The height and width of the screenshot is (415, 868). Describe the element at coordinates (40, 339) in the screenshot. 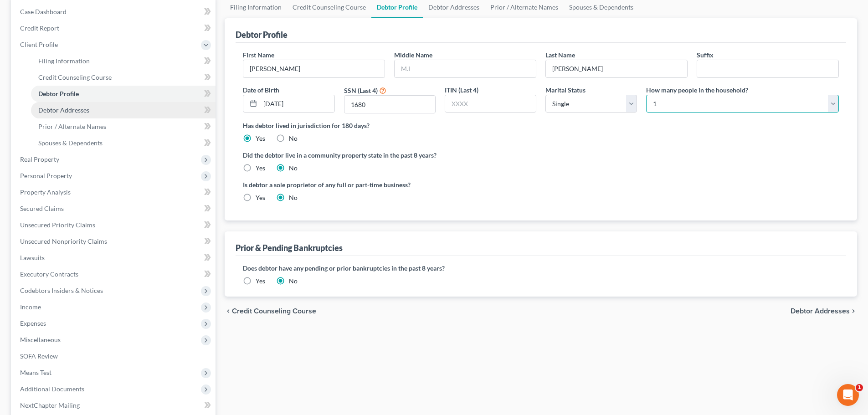

I see `span: Miscellaneous` at that location.